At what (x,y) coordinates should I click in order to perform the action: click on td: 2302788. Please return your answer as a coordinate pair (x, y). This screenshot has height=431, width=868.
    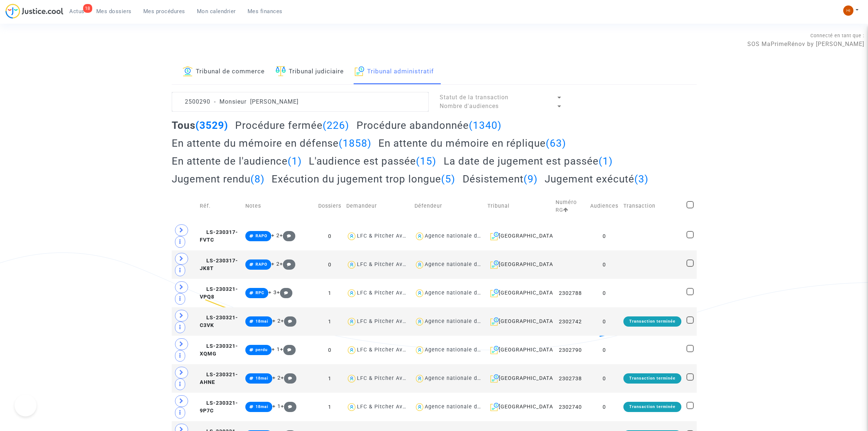
    Looking at the image, I should click on (570, 293).